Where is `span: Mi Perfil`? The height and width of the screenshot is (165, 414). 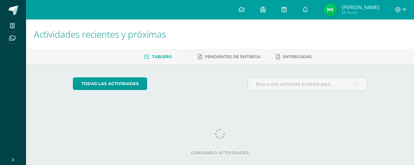 span: Mi Perfil is located at coordinates (360, 12).